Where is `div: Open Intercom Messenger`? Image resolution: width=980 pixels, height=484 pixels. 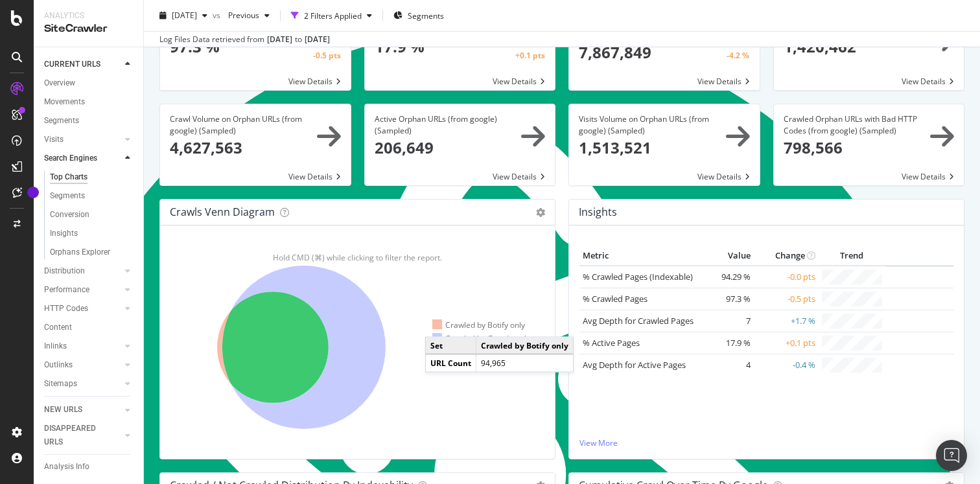 div: Open Intercom Messenger is located at coordinates (951, 456).